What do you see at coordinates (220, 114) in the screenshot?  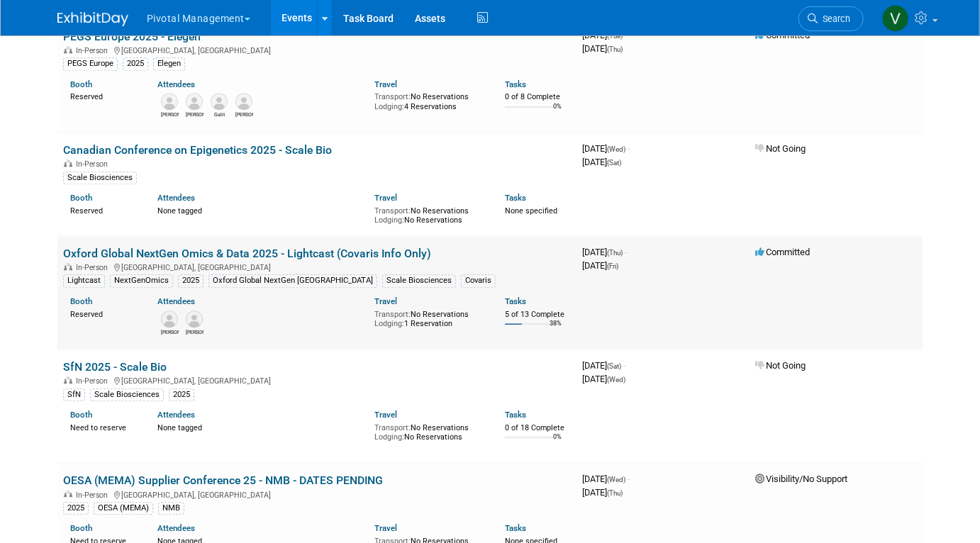 I see `div: Galit Meshulam-Simon` at bounding box center [220, 114].